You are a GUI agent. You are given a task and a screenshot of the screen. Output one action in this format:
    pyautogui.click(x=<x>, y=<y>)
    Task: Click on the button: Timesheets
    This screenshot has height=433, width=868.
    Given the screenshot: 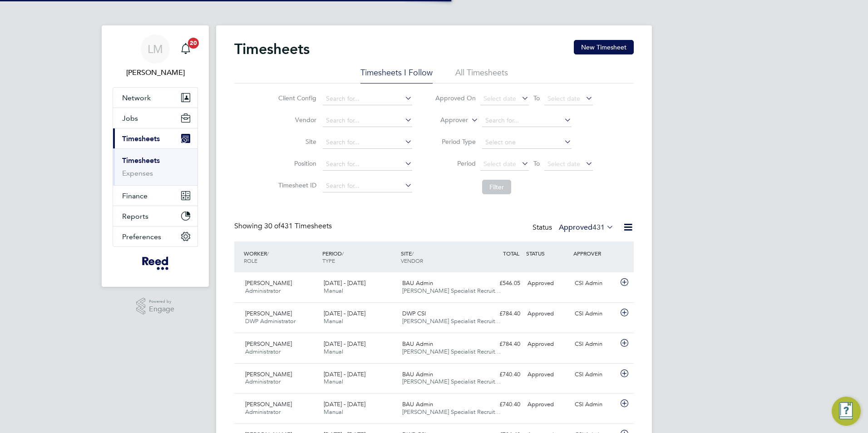 What is the action you would take?
    pyautogui.click(x=156, y=138)
    